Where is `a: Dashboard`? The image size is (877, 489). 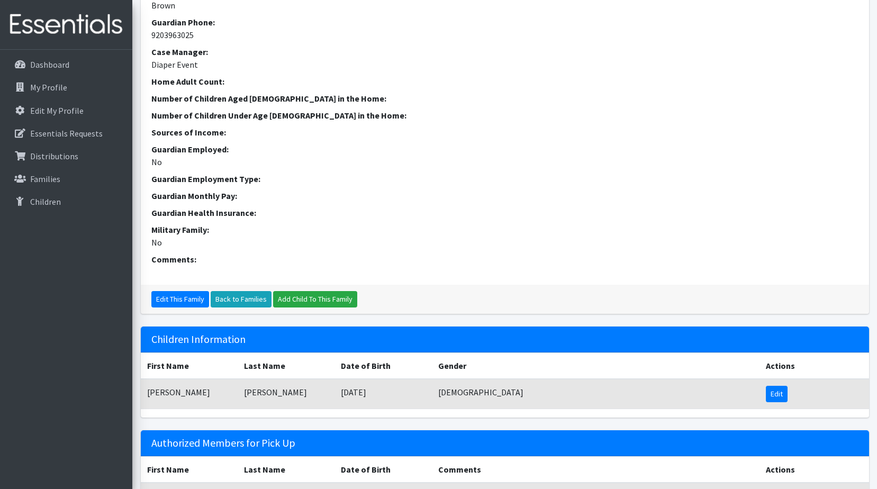
a: Dashboard is located at coordinates (66, 65).